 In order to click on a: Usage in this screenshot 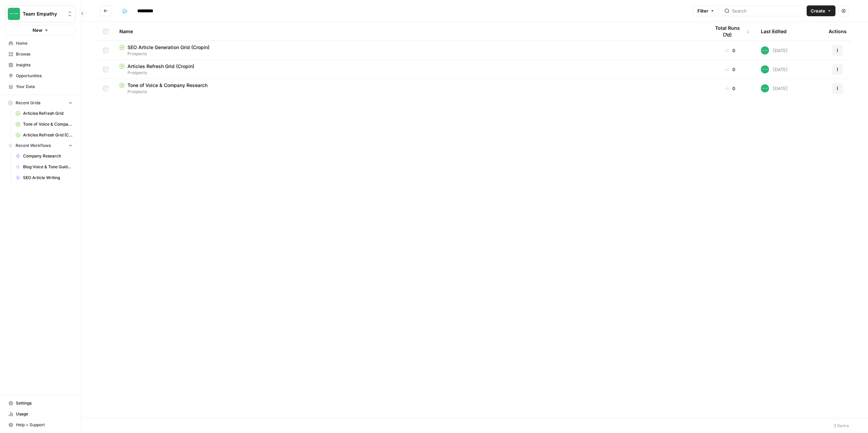, I will do `click(40, 414)`.